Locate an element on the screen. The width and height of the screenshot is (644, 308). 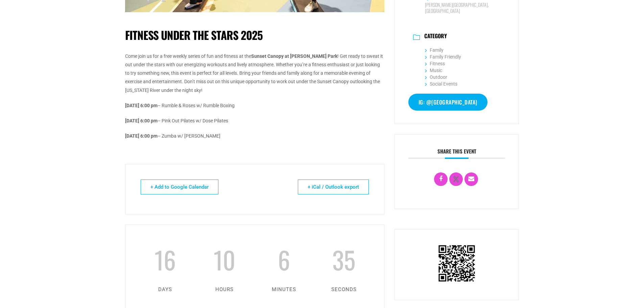
p: hours is located at coordinates (224, 289).